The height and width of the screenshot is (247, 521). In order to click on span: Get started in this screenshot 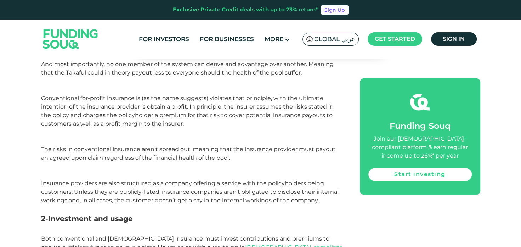, I will do `click(395, 39)`.